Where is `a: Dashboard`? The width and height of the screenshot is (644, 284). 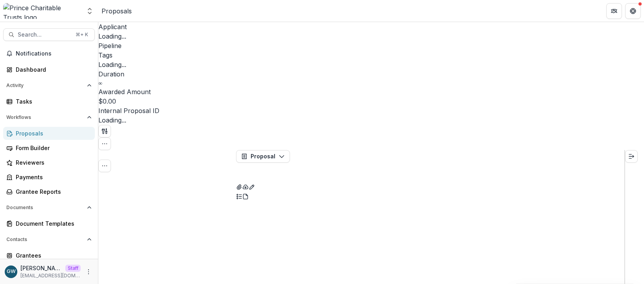
a: Dashboard is located at coordinates (49, 69).